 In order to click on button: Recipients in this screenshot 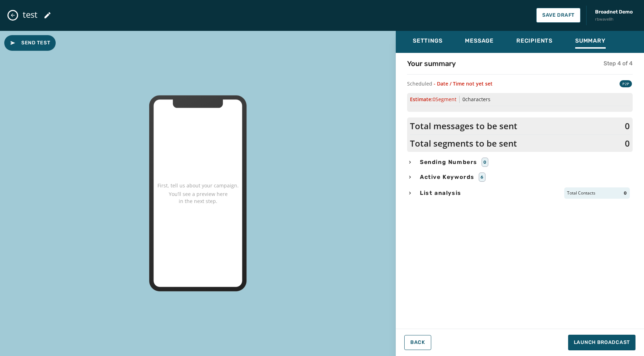, I will do `click(534, 42)`.